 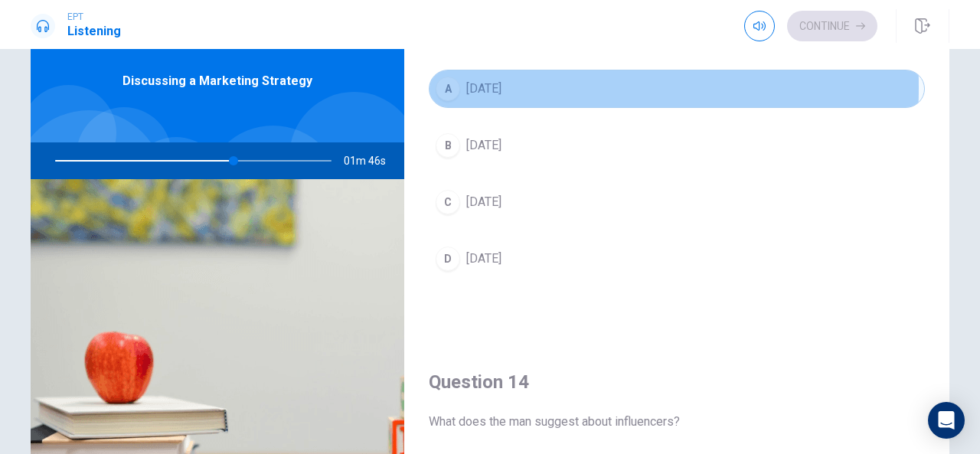 I want to click on h1: Listening, so click(x=94, y=32).